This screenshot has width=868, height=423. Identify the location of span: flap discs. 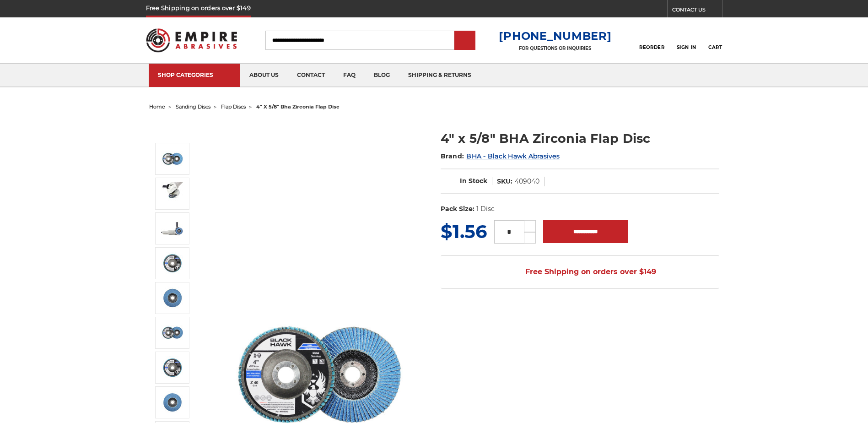
(233, 107).